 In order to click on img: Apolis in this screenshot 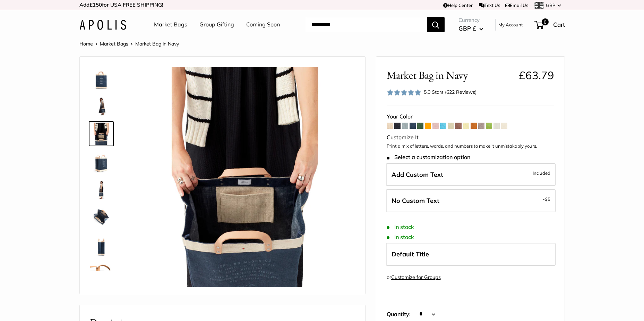, I will do `click(102, 25)`.